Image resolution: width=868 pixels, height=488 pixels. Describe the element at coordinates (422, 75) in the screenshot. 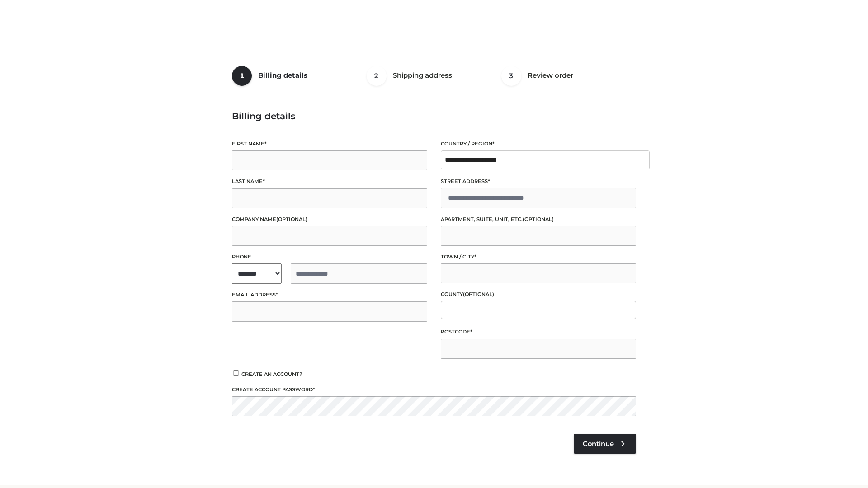

I see `span: Shipping address` at that location.